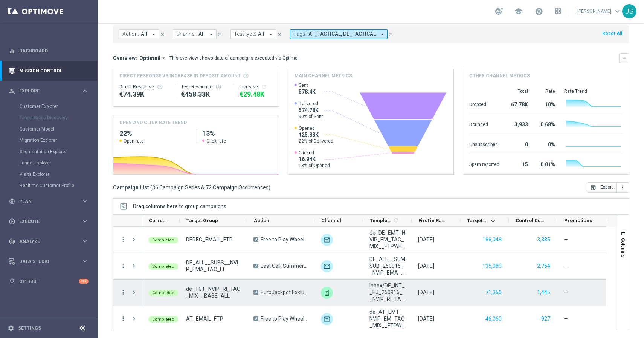 The image size is (644, 338). Describe the element at coordinates (49, 201) in the screenshot. I see `button: gps_fixed Plan keyboard_arrow_right` at that location.